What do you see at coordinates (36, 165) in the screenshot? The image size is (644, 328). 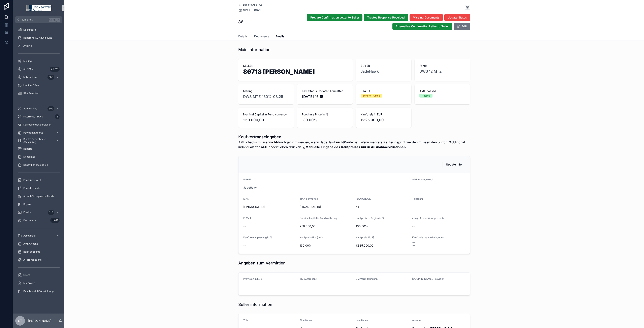 I see `span: Ready For Trustee V2` at bounding box center [36, 165].